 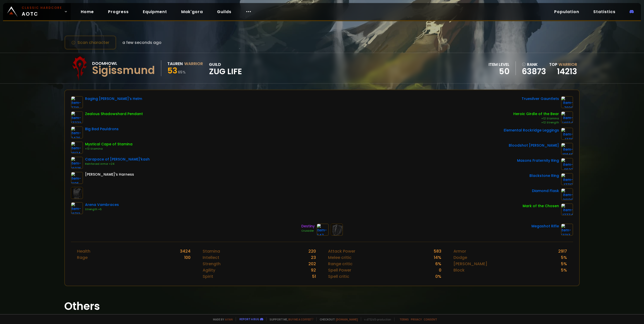 What do you see at coordinates (437, 251) in the screenshot?
I see `div: 583` at bounding box center [437, 251].